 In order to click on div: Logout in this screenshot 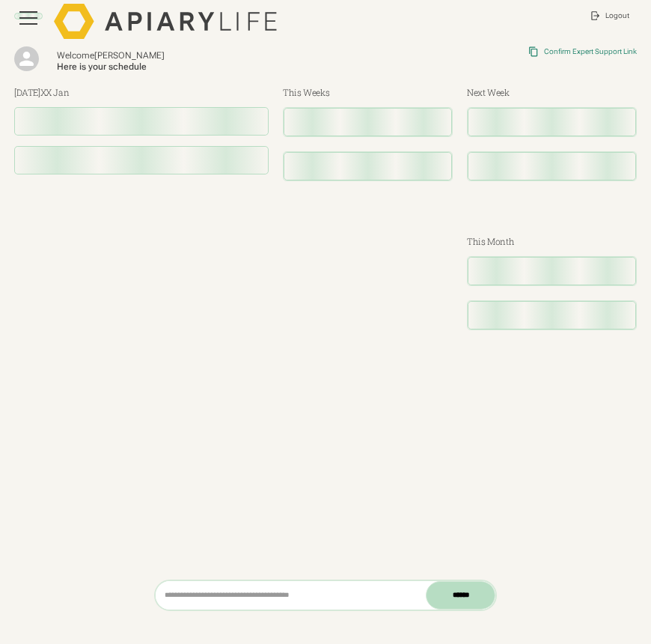, I will do `click(618, 15)`.